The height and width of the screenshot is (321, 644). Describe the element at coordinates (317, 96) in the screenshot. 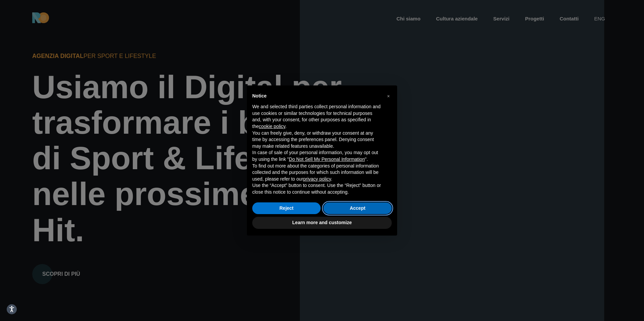

I see `h2: Notice` at that location.